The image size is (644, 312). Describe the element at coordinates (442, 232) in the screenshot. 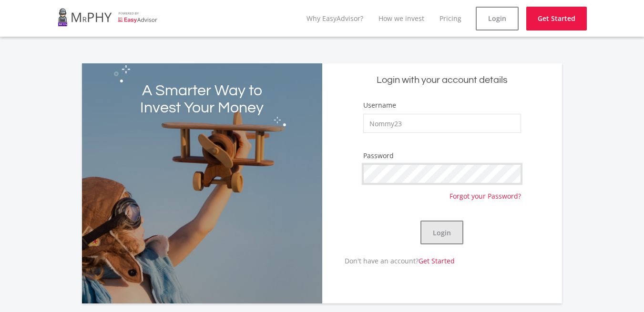

I see `button: Login` at that location.